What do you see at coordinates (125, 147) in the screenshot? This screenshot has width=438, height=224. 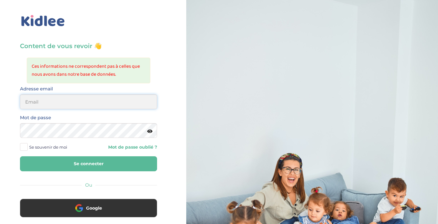 I see `a: Mot de passe oublié ?` at bounding box center [125, 147].